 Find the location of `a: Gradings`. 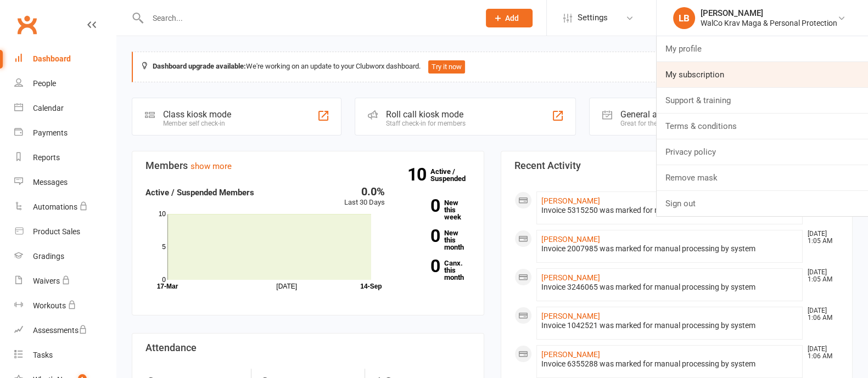

a: Gradings is located at coordinates (65, 256).